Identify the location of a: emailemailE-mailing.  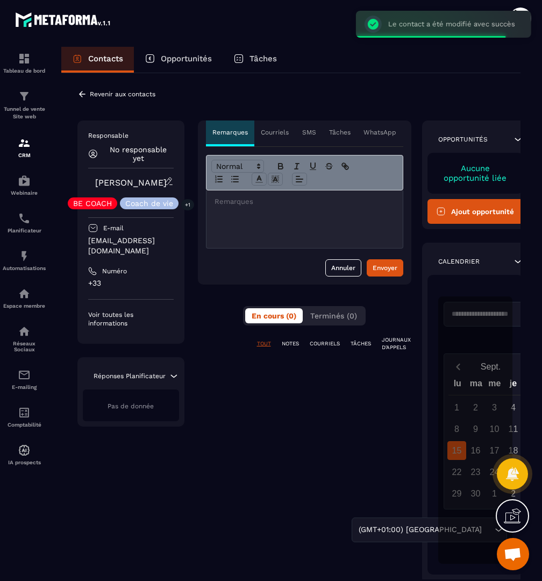
(24, 379).